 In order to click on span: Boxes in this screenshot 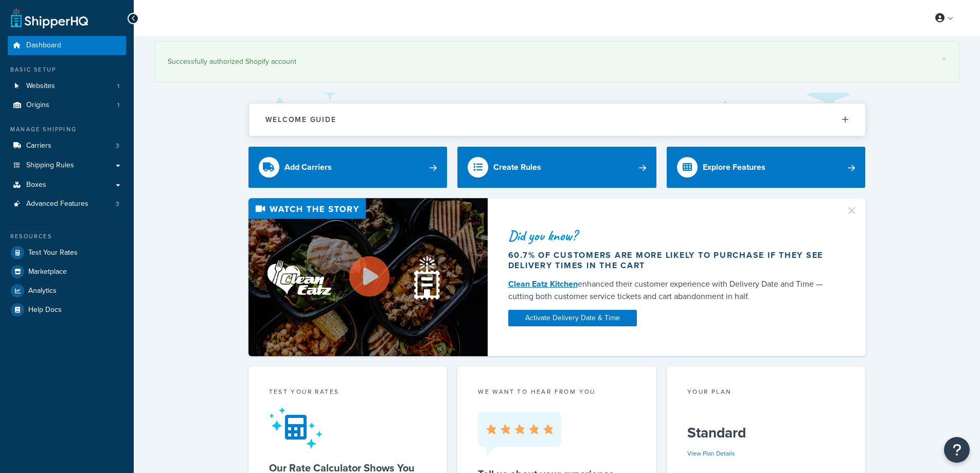, I will do `click(36, 185)`.